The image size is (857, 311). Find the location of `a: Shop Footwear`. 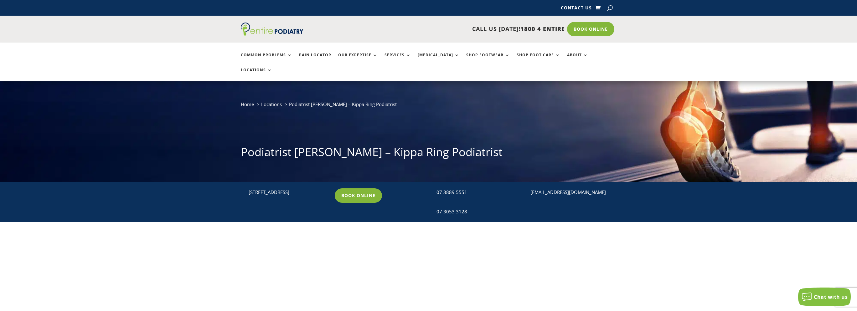

a: Shop Footwear is located at coordinates (488, 59).